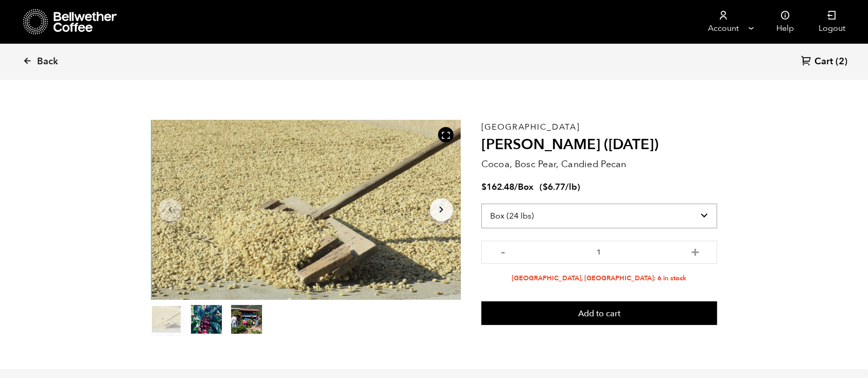  I want to click on button: Add to cart, so click(599, 313).